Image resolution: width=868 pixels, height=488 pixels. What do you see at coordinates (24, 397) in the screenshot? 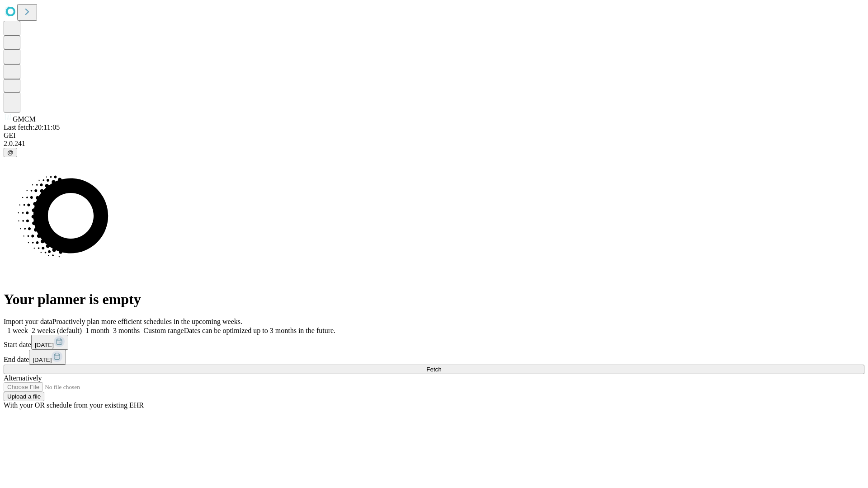
I see `button: Upload a file` at bounding box center [24, 397].